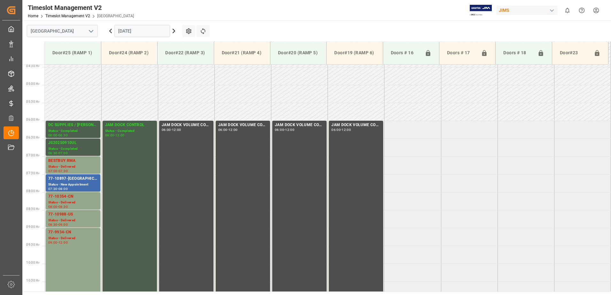  What do you see at coordinates (129, 53) in the screenshot?
I see `div: Door#24 (RAMP 2)` at bounding box center [129, 53].